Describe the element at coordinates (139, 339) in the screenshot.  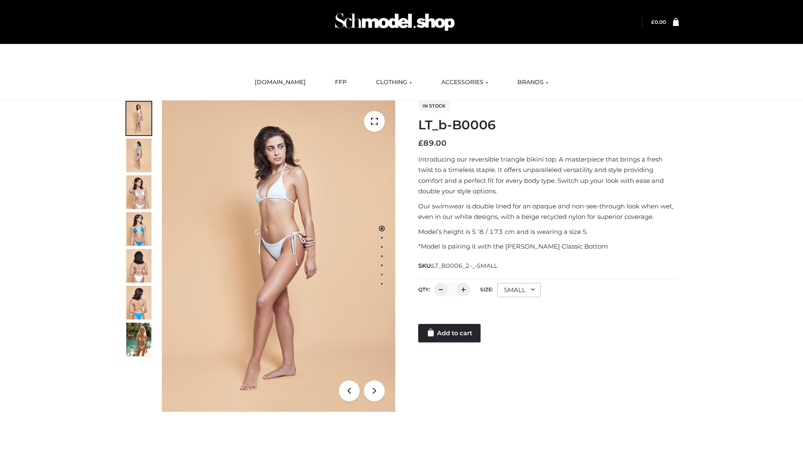
I see `img: Arieltop_CloudNine_AzureSky2.jpg` at that location.